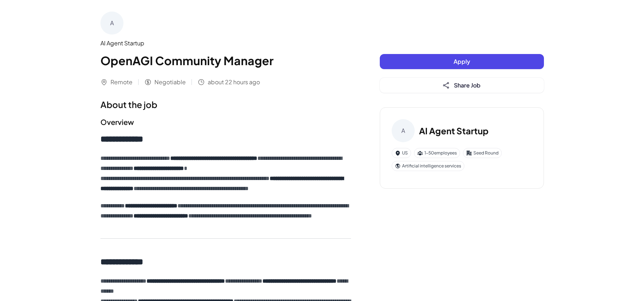 Image resolution: width=644 pixels, height=301 pixels. Describe the element at coordinates (170, 82) in the screenshot. I see `span: Negotiable` at that location.